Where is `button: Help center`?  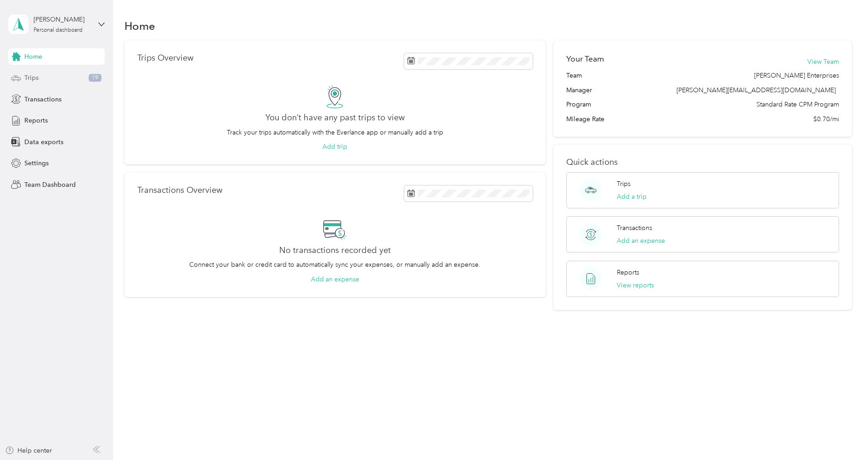 button: Help center is located at coordinates (29, 450).